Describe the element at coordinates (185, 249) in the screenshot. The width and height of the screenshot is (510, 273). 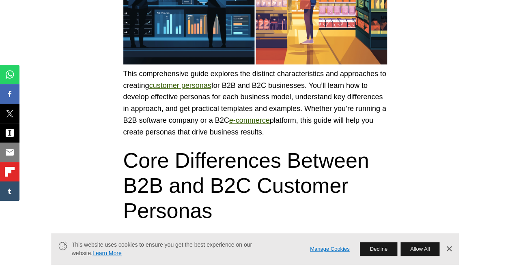
I see `span: This website uses cookies to ensure you get the best experience on our website.` at that location.